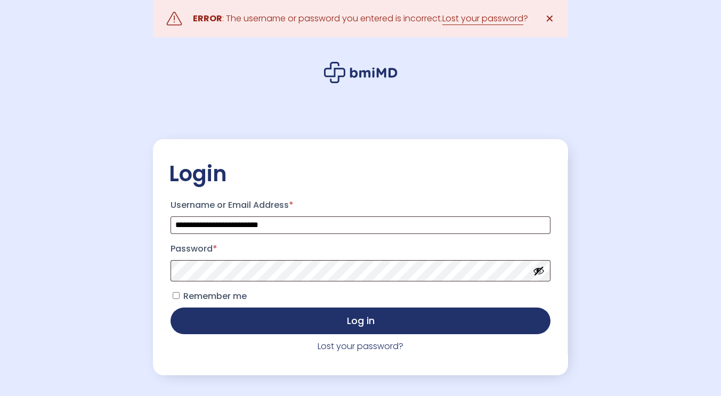 This screenshot has width=721, height=396. I want to click on a: Lost your password?, so click(360, 346).